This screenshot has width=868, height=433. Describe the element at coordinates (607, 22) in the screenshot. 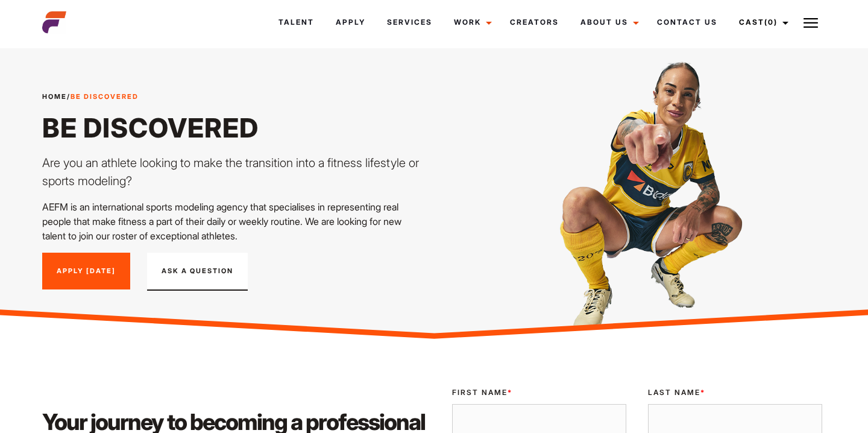

I see `a: About Us` at that location.